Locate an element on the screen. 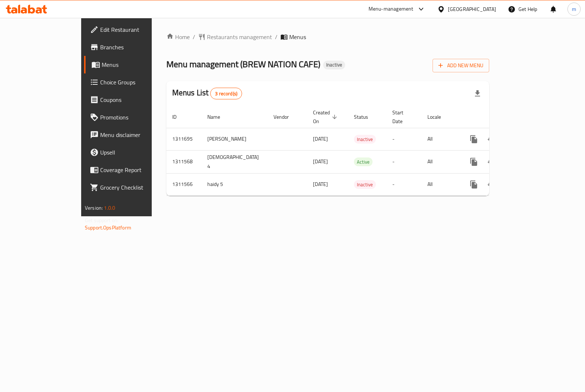  th: Actions is located at coordinates (500, 117).